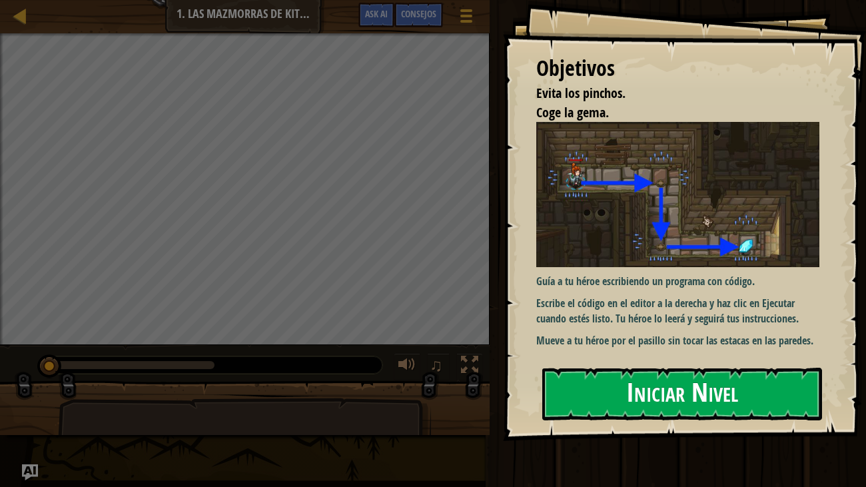 Image resolution: width=866 pixels, height=487 pixels. What do you see at coordinates (377, 13) in the screenshot?
I see `span: Ask AI` at bounding box center [377, 13].